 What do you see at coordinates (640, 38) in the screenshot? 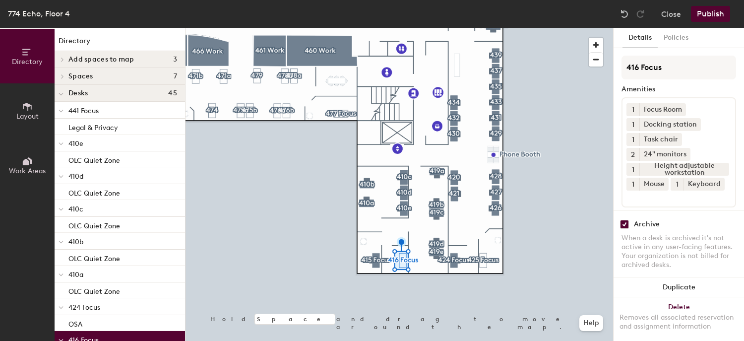
I see `button: Details` at bounding box center [640, 38].